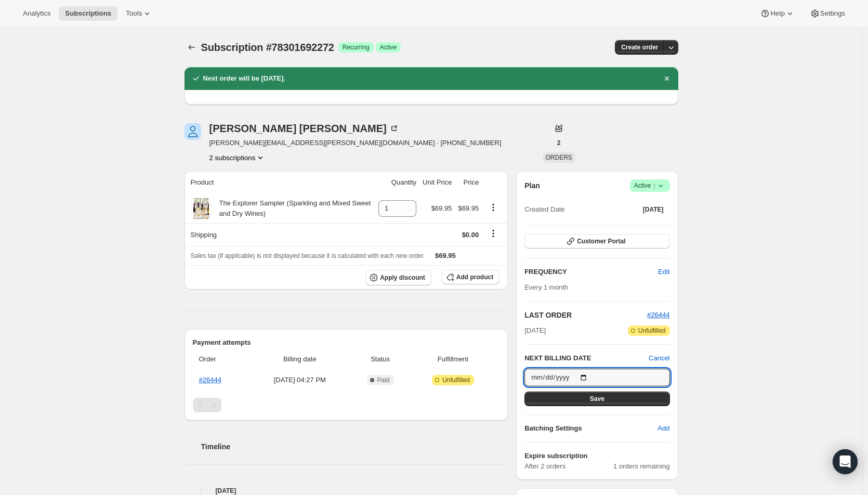 The height and width of the screenshot is (495, 868). I want to click on span: Save, so click(597, 399).